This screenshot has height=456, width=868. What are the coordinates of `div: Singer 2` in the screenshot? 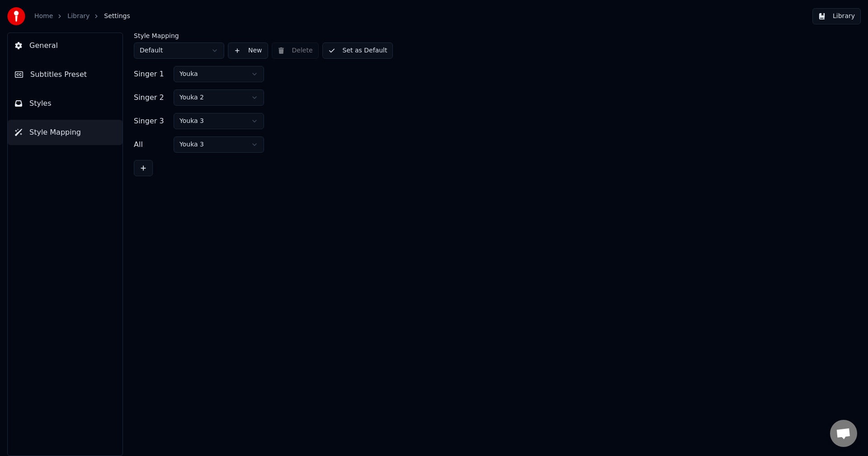 It's located at (152, 97).